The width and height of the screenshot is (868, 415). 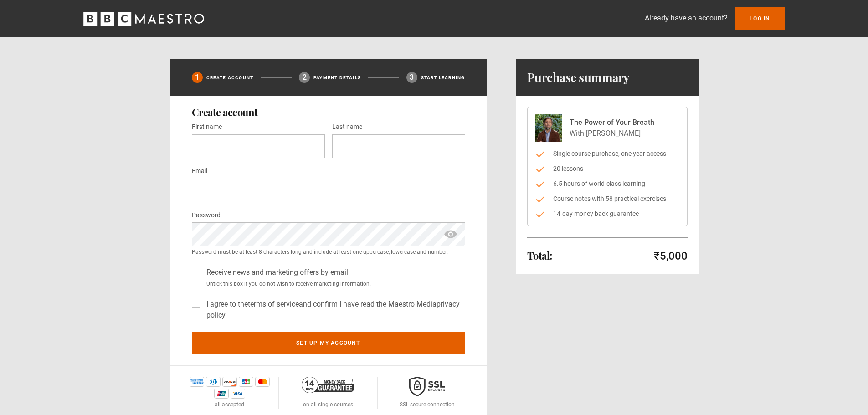 I want to click on div: 2, so click(x=304, y=78).